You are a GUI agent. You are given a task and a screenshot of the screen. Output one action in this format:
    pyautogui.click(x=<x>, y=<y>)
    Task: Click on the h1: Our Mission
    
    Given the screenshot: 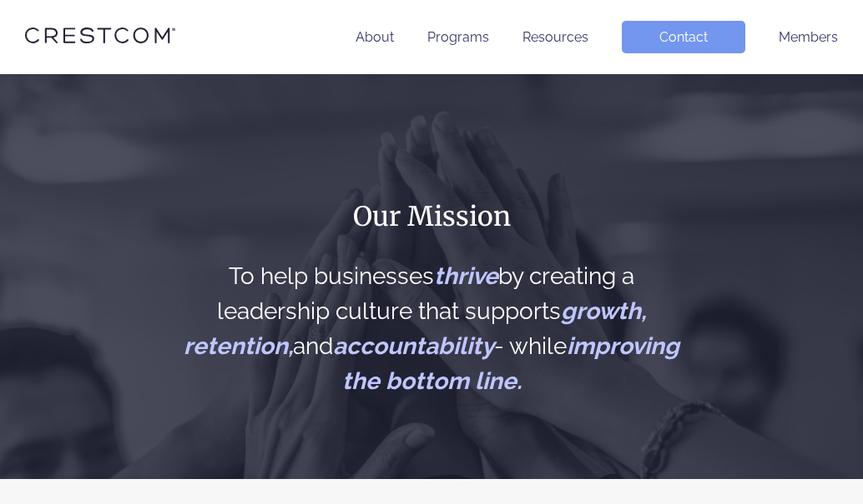 What is the action you would take?
    pyautogui.click(x=432, y=217)
    